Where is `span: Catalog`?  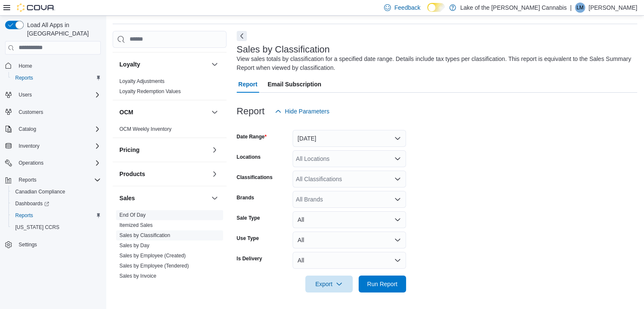 span: Catalog is located at coordinates (27, 129).